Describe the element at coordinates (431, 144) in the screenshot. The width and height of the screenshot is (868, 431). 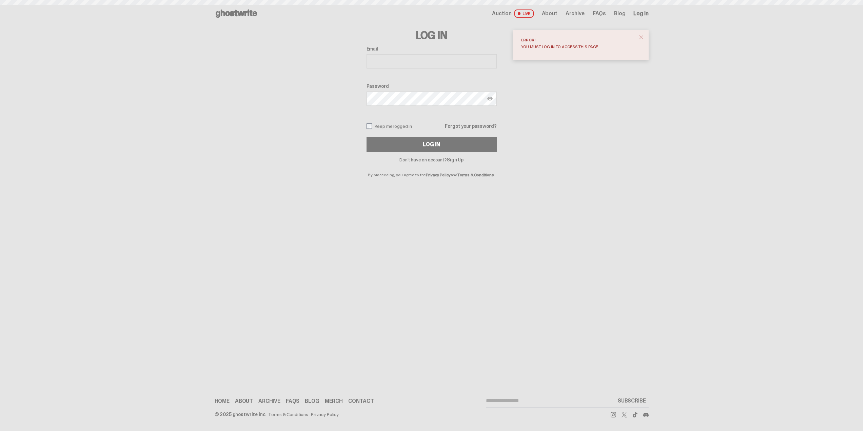
I see `div: Log In` at that location.